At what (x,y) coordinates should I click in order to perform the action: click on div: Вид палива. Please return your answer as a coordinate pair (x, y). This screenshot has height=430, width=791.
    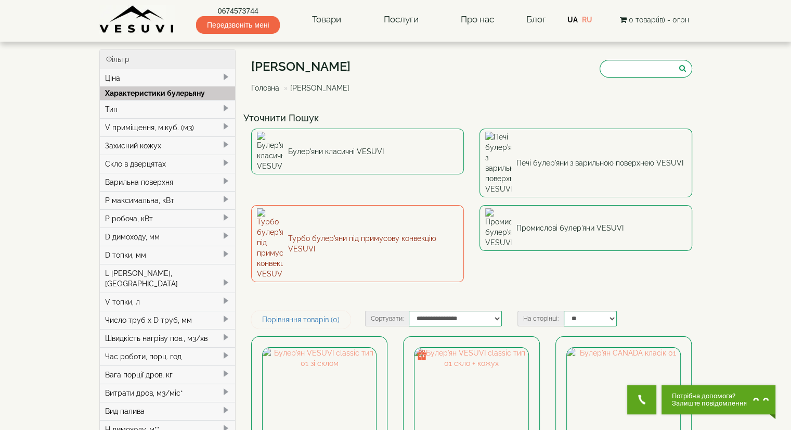
    Looking at the image, I should click on (168, 411).